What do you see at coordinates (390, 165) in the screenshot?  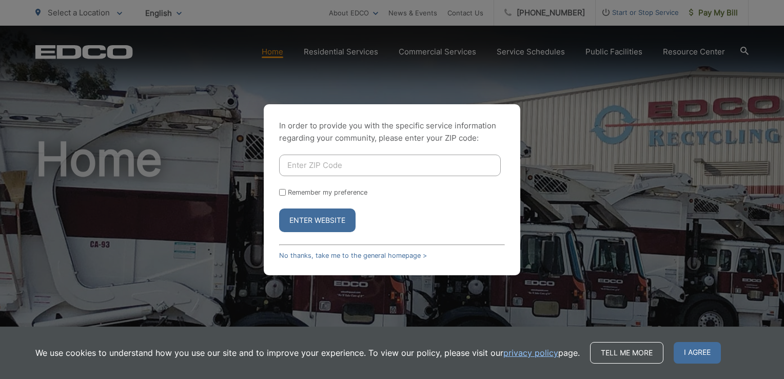 I see `input: Enter ZIP Code` at bounding box center [390, 165].